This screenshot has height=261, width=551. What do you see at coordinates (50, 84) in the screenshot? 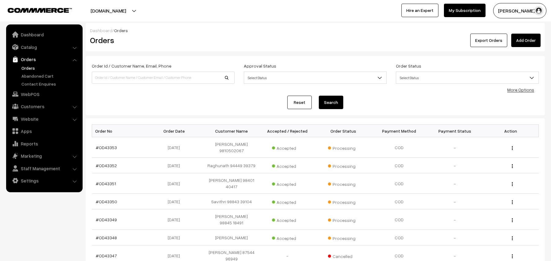
I see `a: Contact Enquires` at bounding box center [50, 84].